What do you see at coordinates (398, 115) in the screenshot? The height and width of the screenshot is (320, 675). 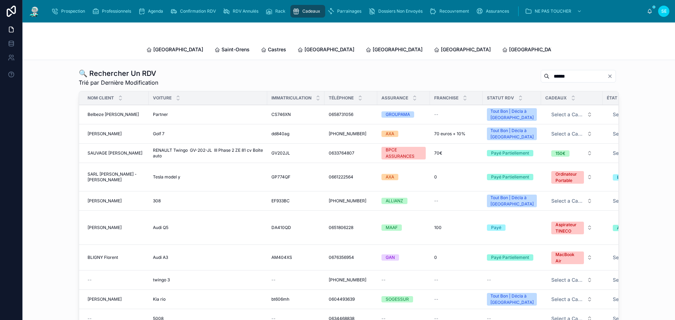 I see `div: GROUPAMA` at bounding box center [398, 115].